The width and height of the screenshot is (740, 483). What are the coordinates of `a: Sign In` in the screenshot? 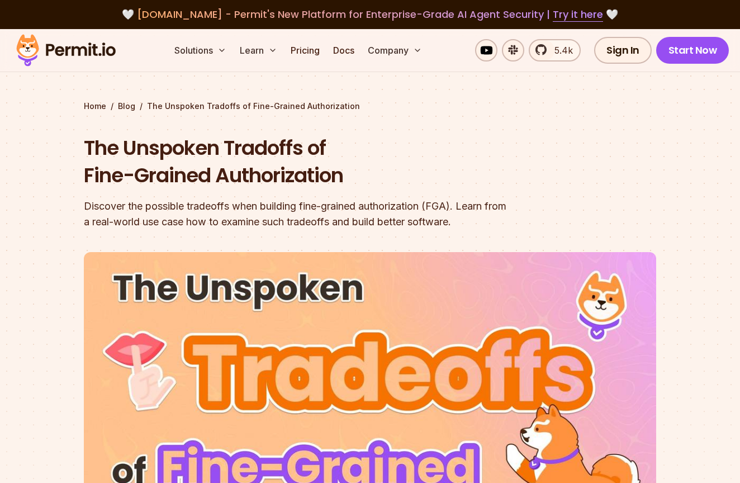 It's located at (622, 50).